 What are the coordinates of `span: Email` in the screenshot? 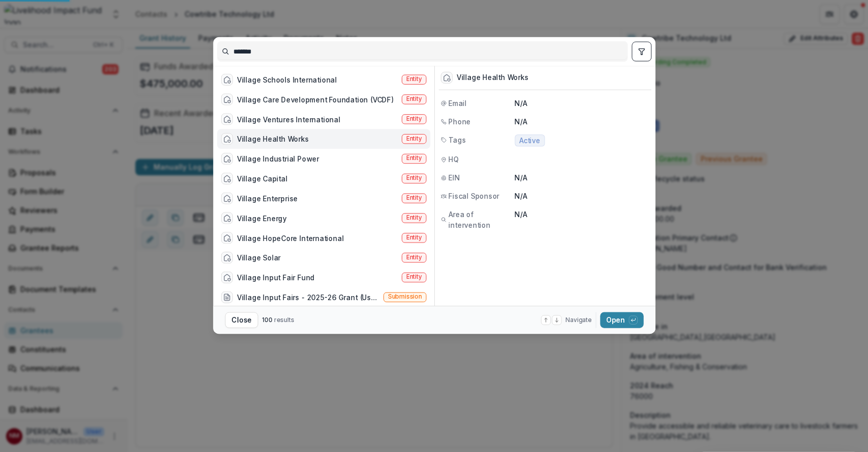 It's located at (458, 103).